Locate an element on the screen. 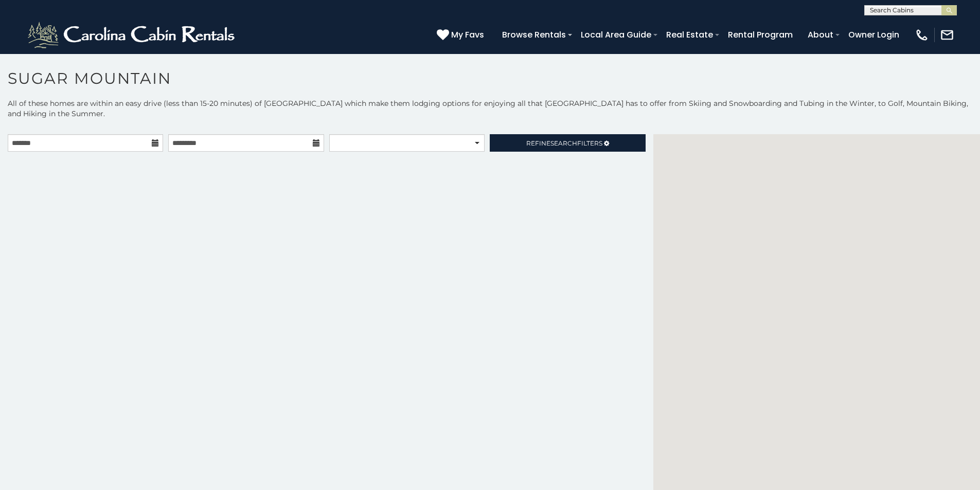  img: mail-regular-white.png is located at coordinates (947, 35).